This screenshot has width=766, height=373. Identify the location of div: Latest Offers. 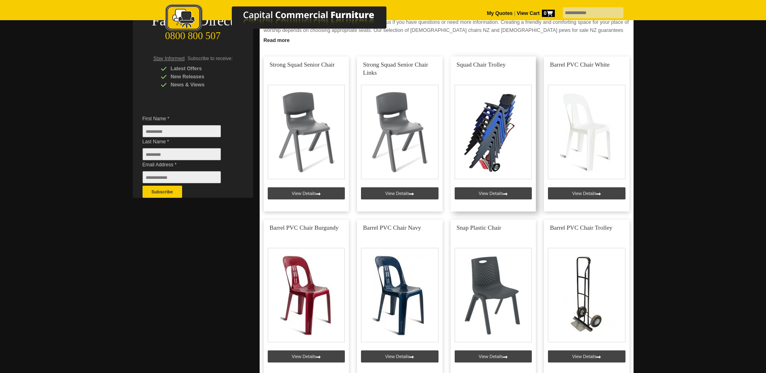
(199, 69).